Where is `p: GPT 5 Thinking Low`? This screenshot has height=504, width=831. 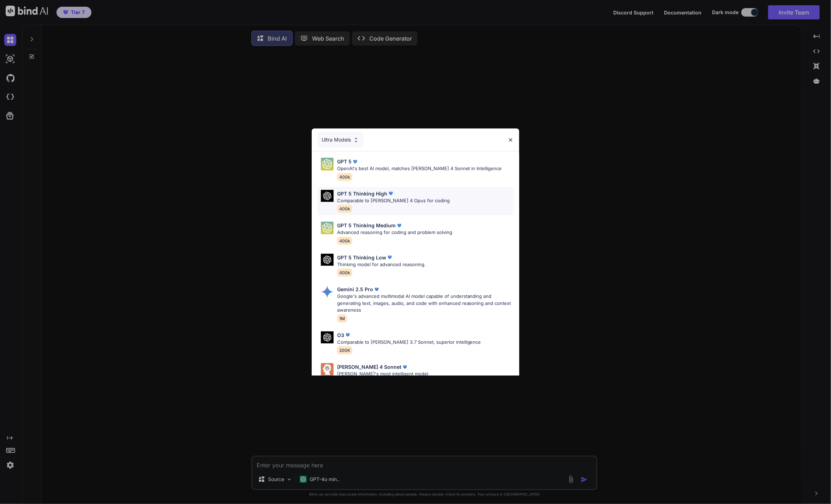 p: GPT 5 Thinking Low is located at coordinates (361, 257).